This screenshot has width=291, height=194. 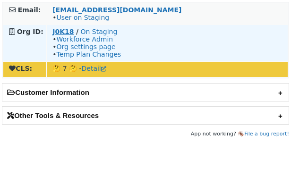 What do you see at coordinates (29, 10) in the screenshot?
I see `strong: Email:` at bounding box center [29, 10].